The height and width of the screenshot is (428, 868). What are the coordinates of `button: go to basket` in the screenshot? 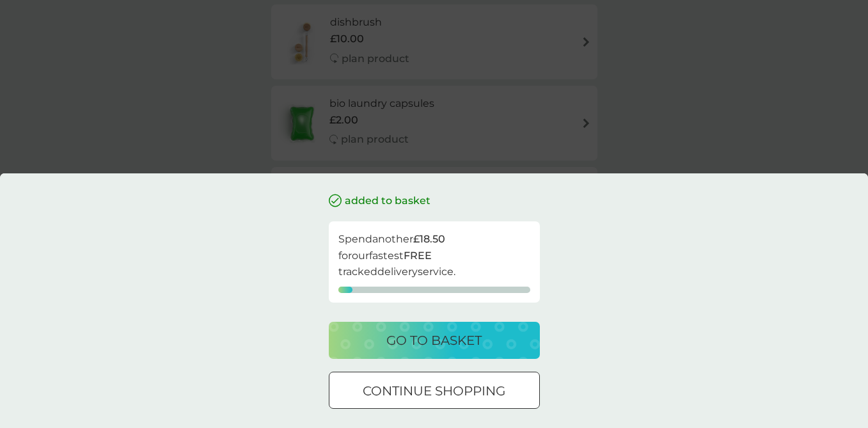 It's located at (434, 340).